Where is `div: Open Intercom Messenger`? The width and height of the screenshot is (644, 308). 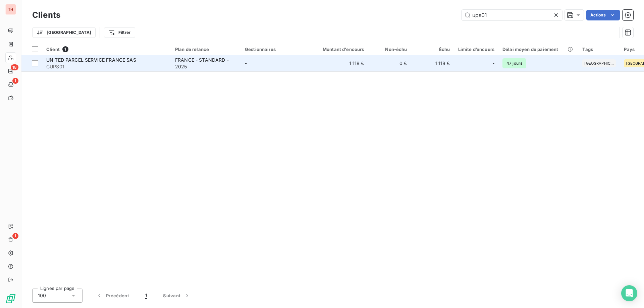
div: Open Intercom Messenger is located at coordinates (629, 293).